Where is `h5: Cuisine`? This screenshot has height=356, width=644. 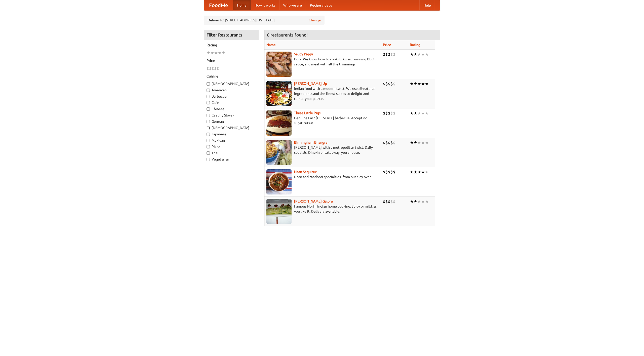
h5: Cuisine is located at coordinates (231, 76).